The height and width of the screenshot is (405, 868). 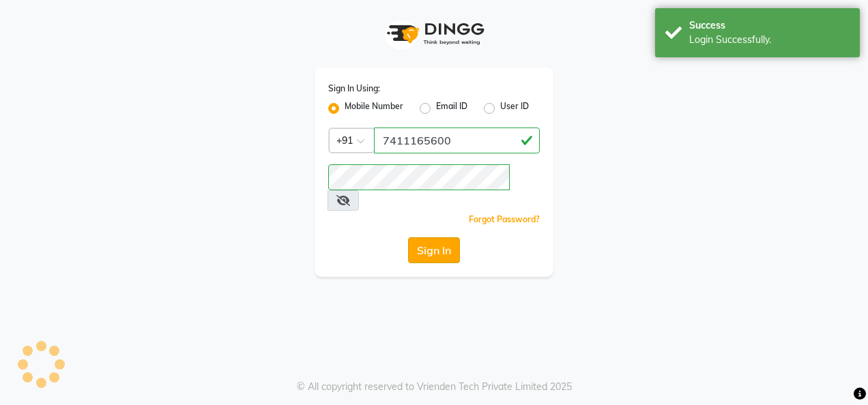 What do you see at coordinates (434, 250) in the screenshot?
I see `button: Sign In` at bounding box center [434, 250].